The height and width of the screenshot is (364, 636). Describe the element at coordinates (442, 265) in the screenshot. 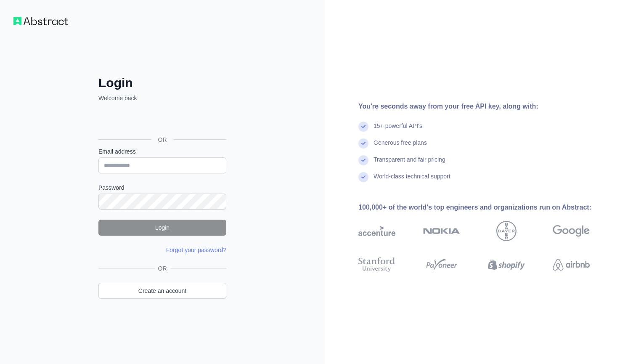

I see `img: payoneer` at that location.